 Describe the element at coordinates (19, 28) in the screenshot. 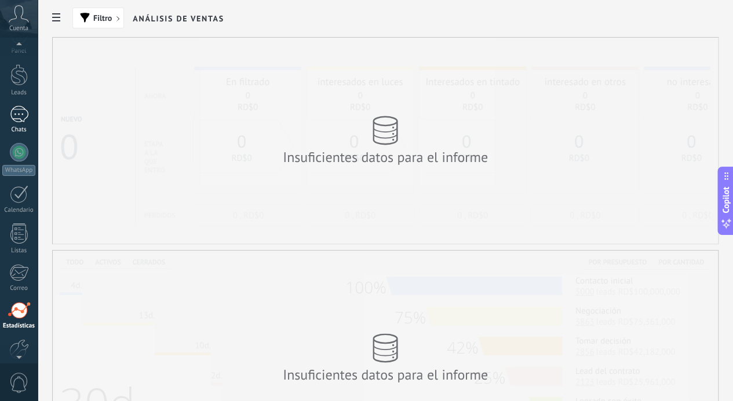

I see `span: Cuenta` at that location.